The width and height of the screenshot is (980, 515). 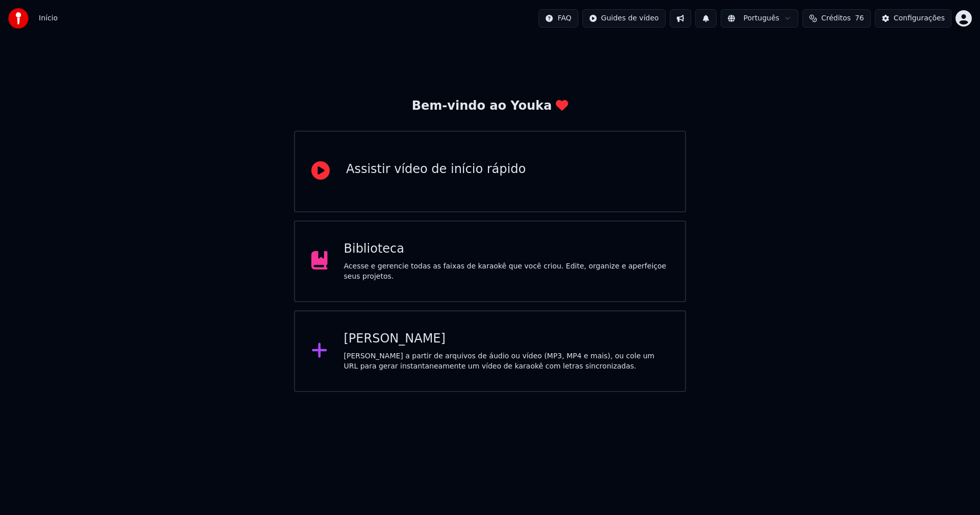 What do you see at coordinates (558, 18) in the screenshot?
I see `button: FAQ` at bounding box center [558, 18].